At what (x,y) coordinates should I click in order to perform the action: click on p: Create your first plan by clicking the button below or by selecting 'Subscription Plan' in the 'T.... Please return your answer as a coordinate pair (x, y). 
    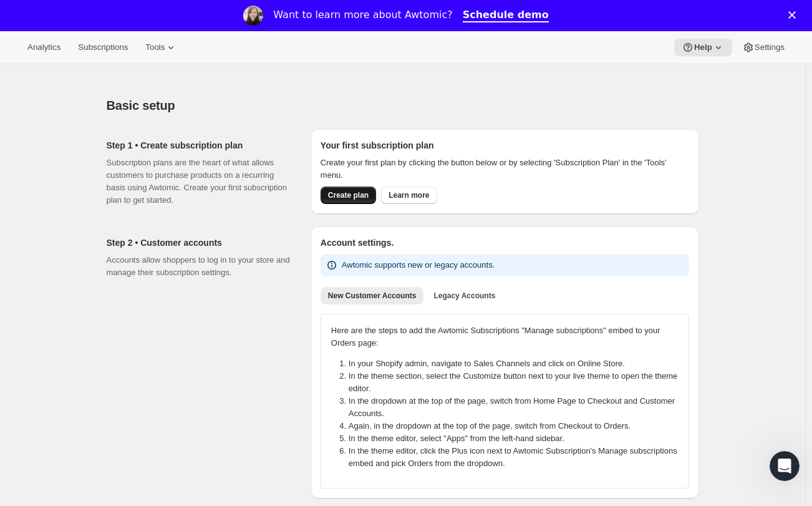
    Looking at the image, I should click on (505, 169).